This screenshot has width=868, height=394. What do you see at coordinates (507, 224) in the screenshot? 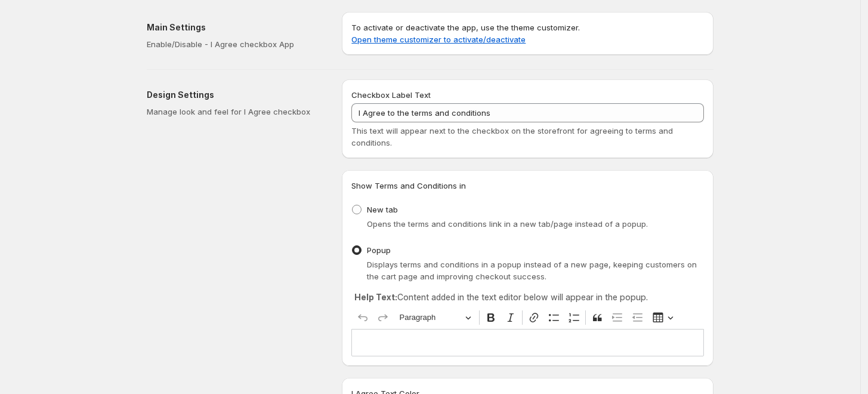
I see `span: Opens the terms and conditions link in a new tab/page instead of a popup.` at bounding box center [507, 224].